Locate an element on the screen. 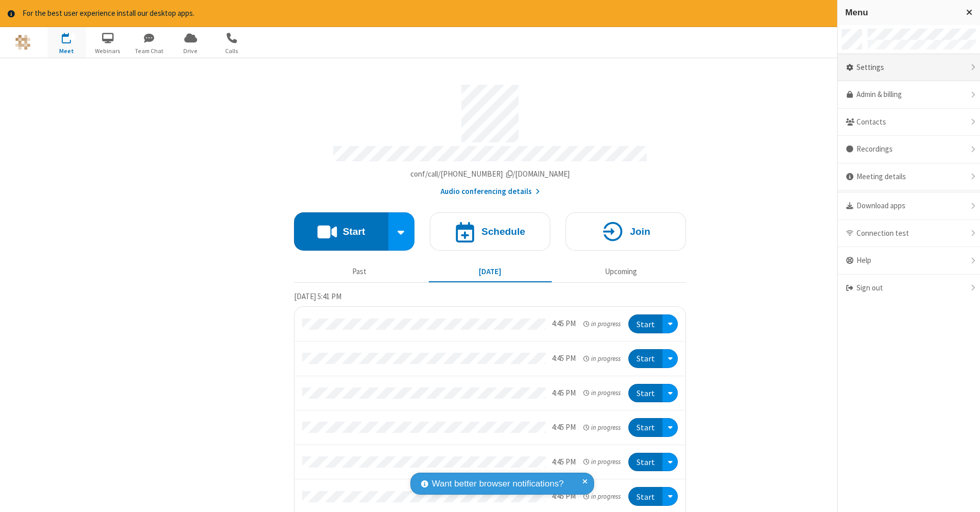  button: Schedule is located at coordinates (490, 231).